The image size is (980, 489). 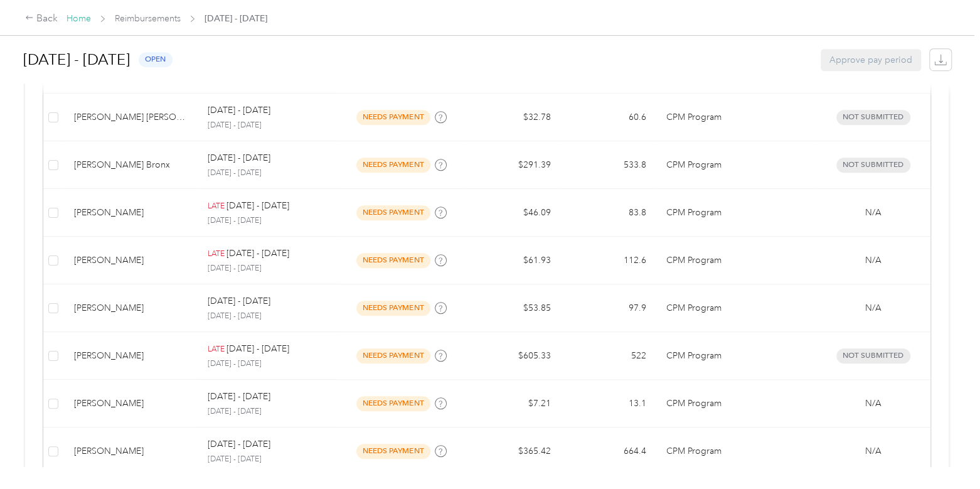 What do you see at coordinates (609, 308) in the screenshot?
I see `td: 97.9` at bounding box center [609, 308].